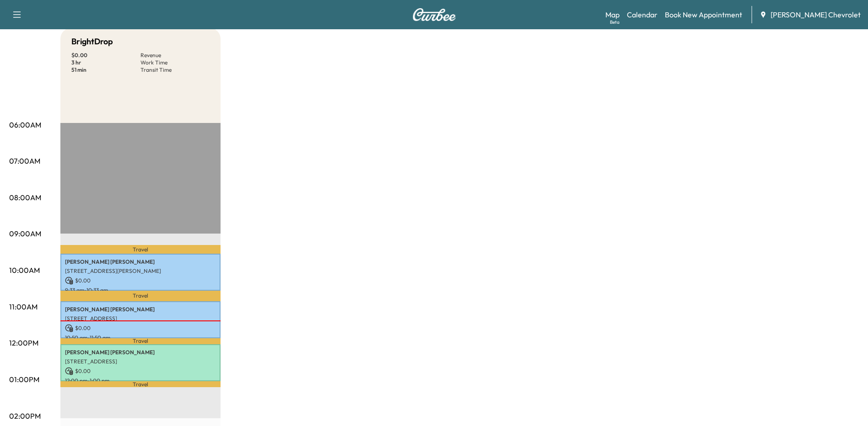 The height and width of the screenshot is (426, 868). Describe the element at coordinates (25, 161) in the screenshot. I see `p: 07:00AM` at that location.